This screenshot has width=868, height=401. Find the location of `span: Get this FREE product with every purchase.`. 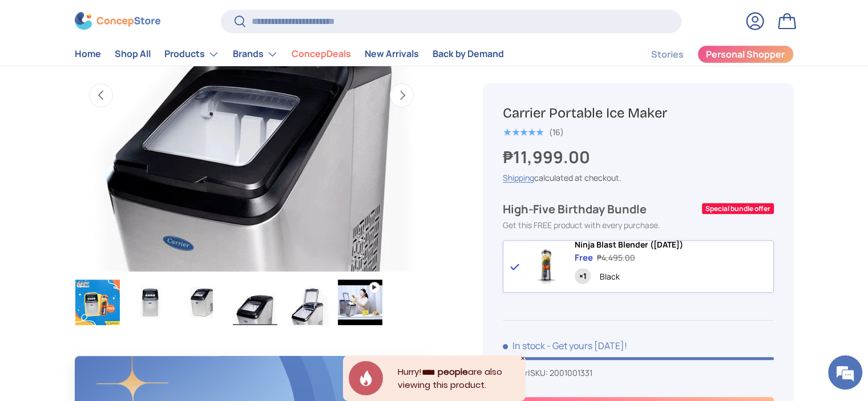

span: Get this FREE product with every purchase. is located at coordinates (582, 224).